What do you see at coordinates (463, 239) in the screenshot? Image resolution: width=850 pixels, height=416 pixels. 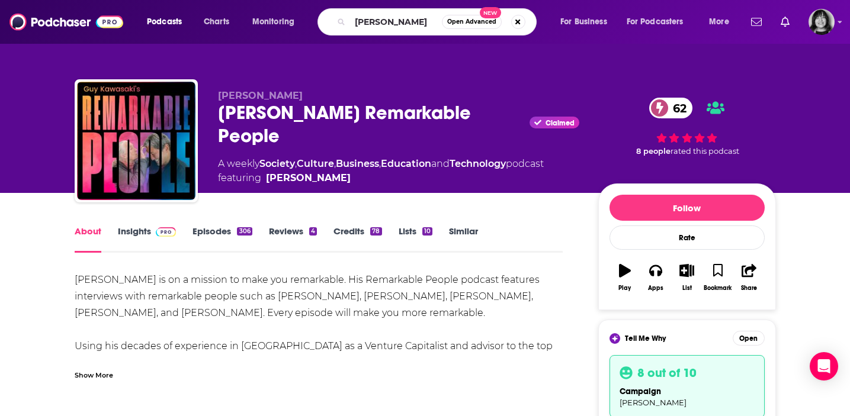 I see `a: Similar` at bounding box center [463, 239].